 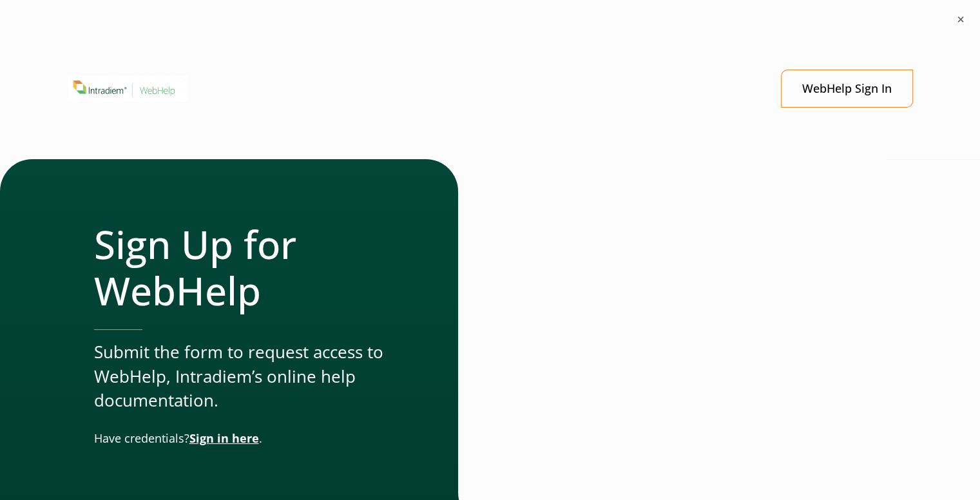 I want to click on a: WebHelp Sign In, so click(x=847, y=88).